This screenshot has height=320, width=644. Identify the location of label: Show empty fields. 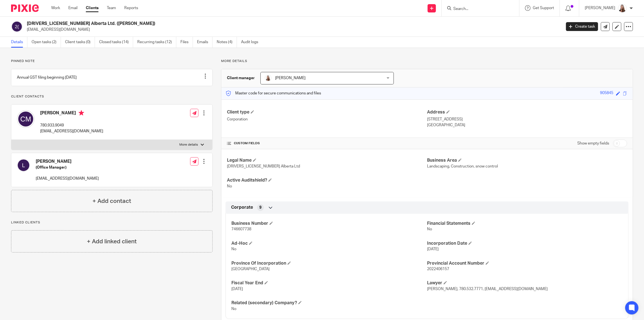
(593, 144).